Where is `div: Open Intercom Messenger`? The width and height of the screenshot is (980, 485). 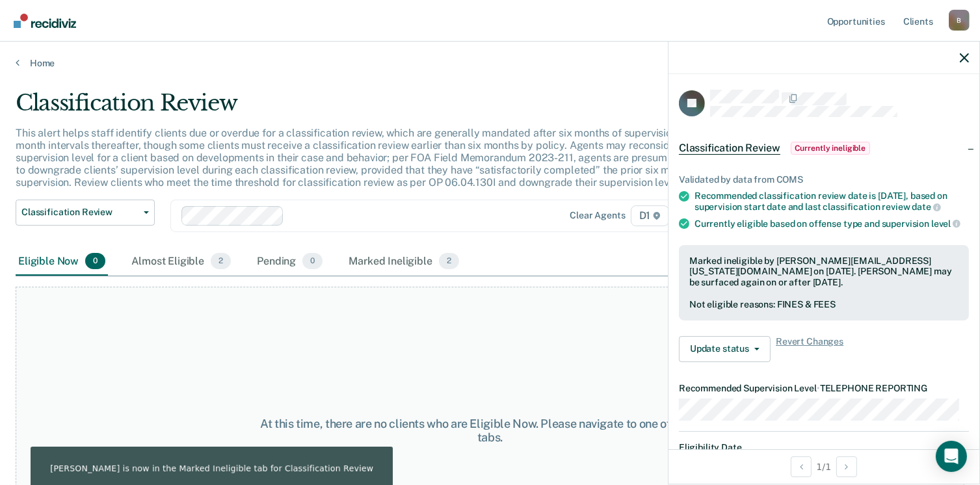 div: Open Intercom Messenger is located at coordinates (951, 456).